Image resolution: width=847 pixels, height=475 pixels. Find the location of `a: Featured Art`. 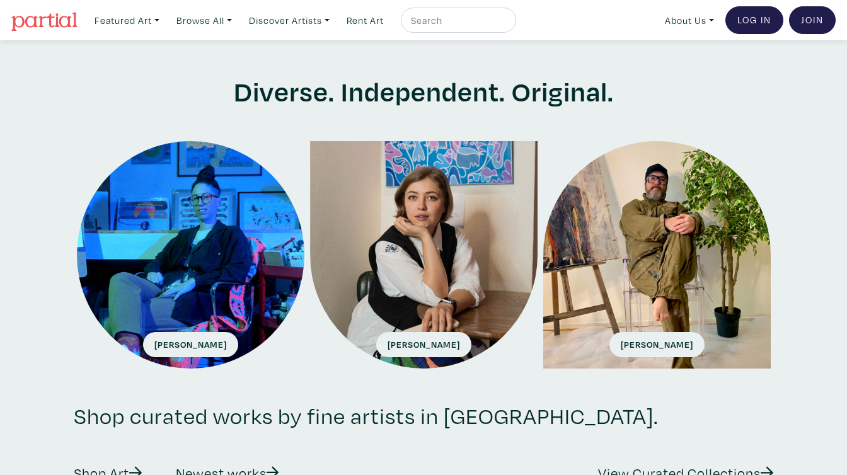

a: Featured Art is located at coordinates (127, 20).